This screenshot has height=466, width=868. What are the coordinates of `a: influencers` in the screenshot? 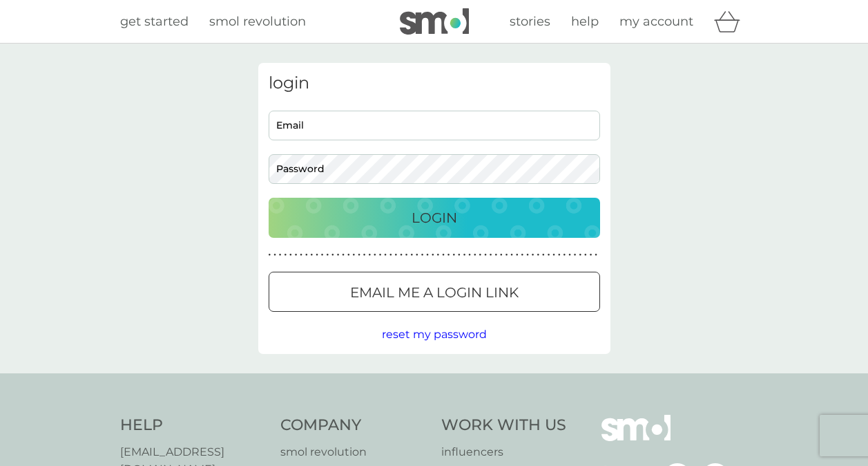 It's located at (503, 452).